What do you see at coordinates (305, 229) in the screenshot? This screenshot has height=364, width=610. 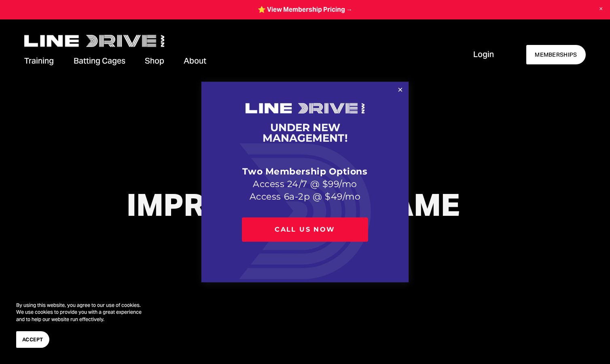 I see `a: Call Us Now` at bounding box center [305, 229].